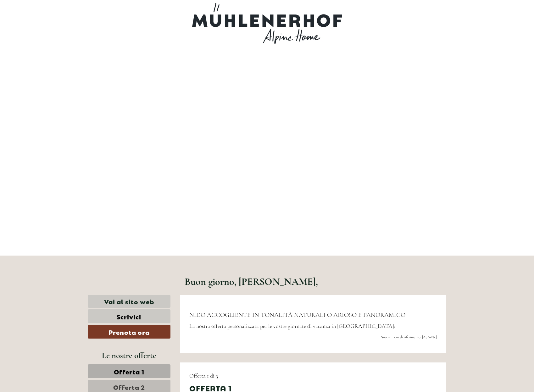 Image resolution: width=534 pixels, height=392 pixels. Describe the element at coordinates (129, 371) in the screenshot. I see `span: Offerta 1` at that location.